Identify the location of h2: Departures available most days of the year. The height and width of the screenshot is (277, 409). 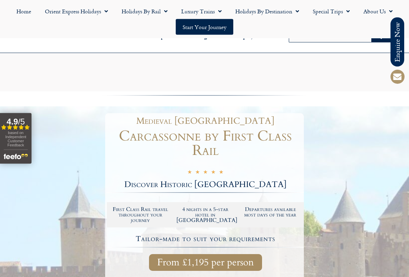
(270, 213).